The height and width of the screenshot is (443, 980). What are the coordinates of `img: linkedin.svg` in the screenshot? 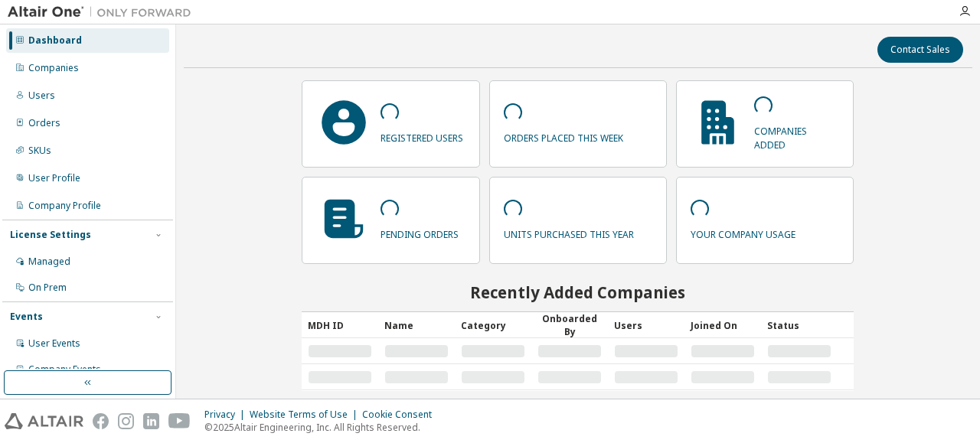 It's located at (151, 421).